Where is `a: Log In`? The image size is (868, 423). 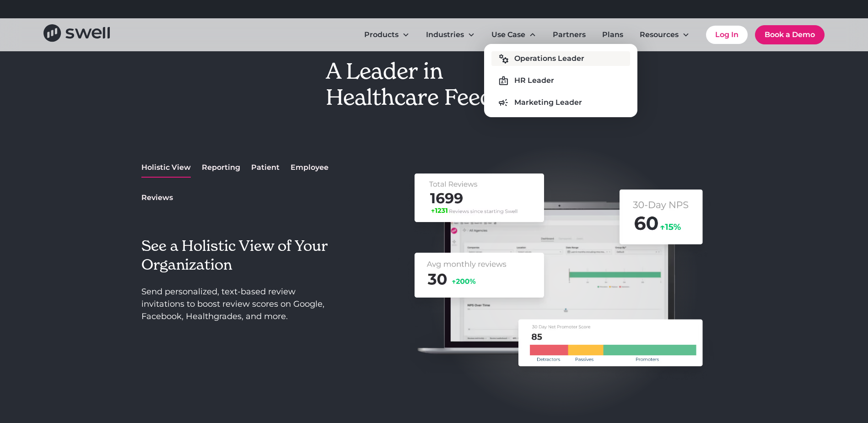 a: Log In is located at coordinates (727, 35).